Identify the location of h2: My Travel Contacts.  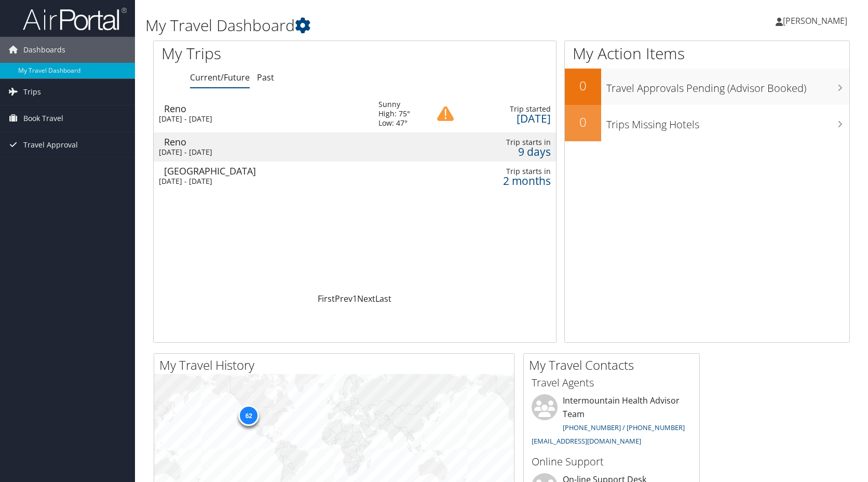
(614, 365).